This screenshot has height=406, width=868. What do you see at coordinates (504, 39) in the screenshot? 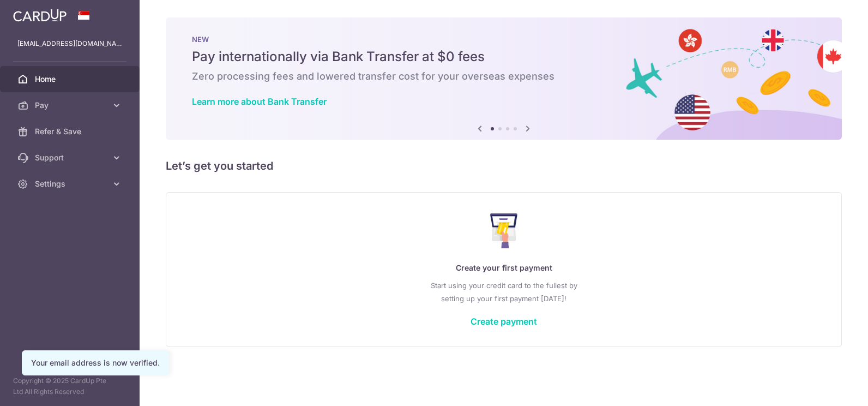
I see `p: NEW` at bounding box center [504, 39].